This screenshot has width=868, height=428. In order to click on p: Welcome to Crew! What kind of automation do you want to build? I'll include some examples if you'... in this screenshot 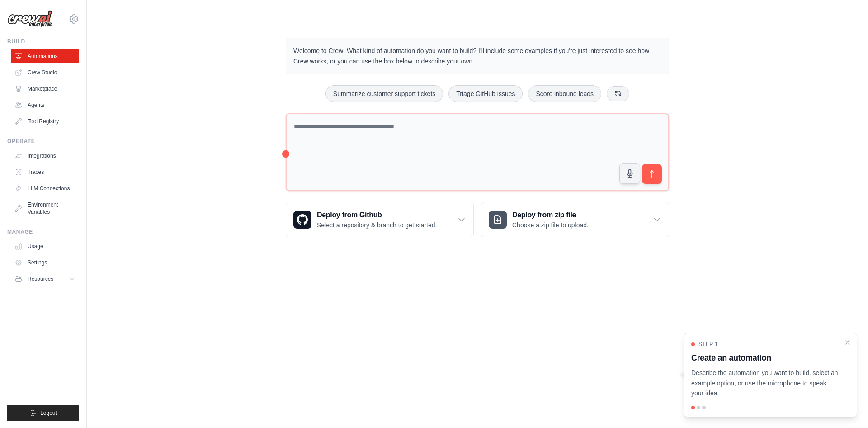, I will do `click(478, 56)`.